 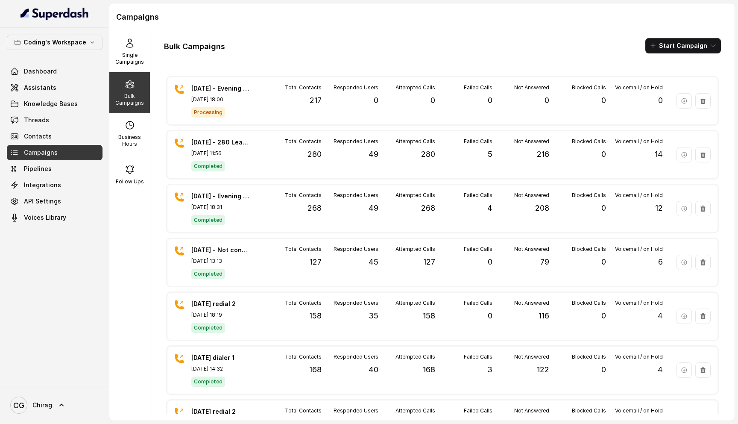 I want to click on span: Chirag, so click(x=42, y=405).